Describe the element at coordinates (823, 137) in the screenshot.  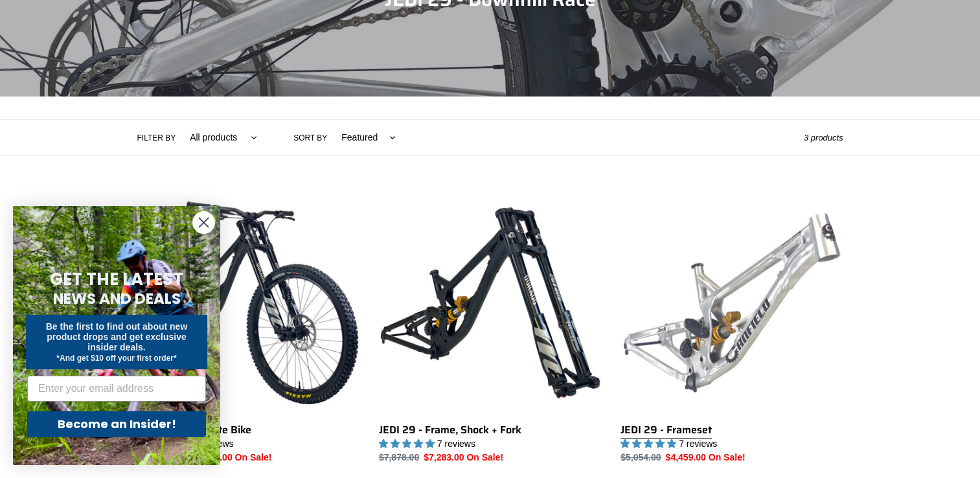
I see `span: 3 products` at that location.